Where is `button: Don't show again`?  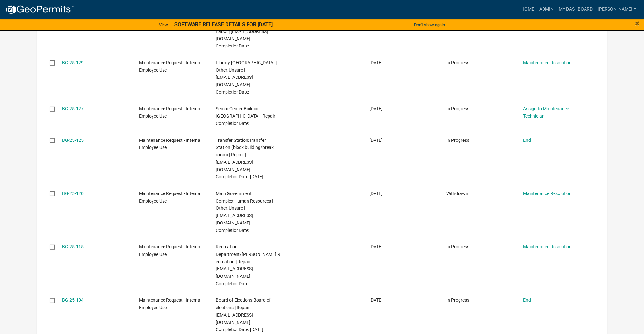
button: Don't show again is located at coordinates (430, 24).